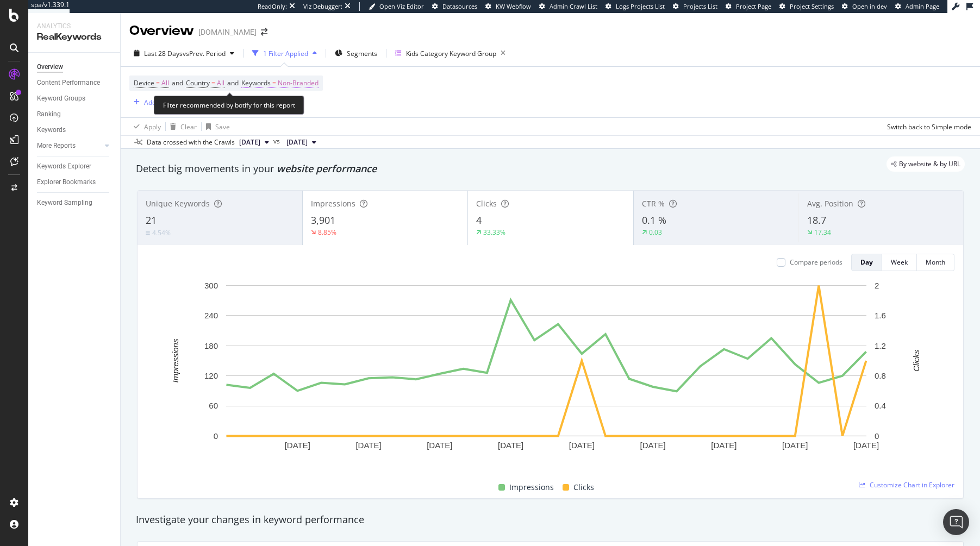  I want to click on div: 8.85%, so click(327, 232).